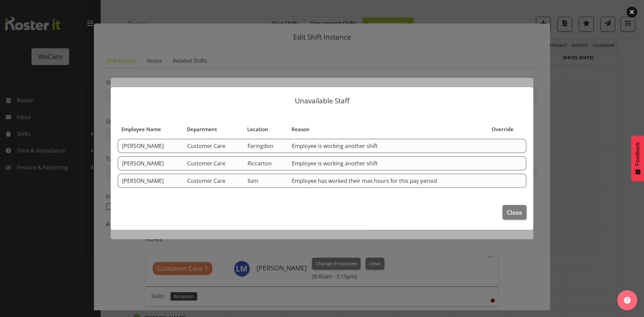  What do you see at coordinates (202, 129) in the screenshot?
I see `span: Department` at bounding box center [202, 129].